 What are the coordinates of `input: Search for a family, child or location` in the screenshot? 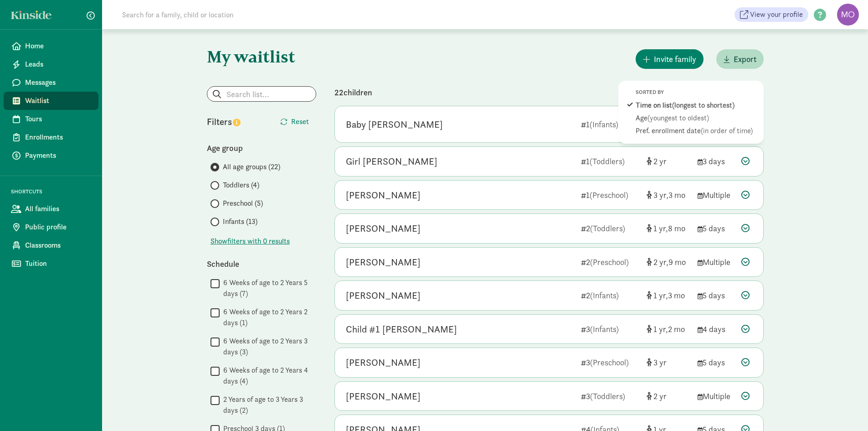 It's located at (244, 14).